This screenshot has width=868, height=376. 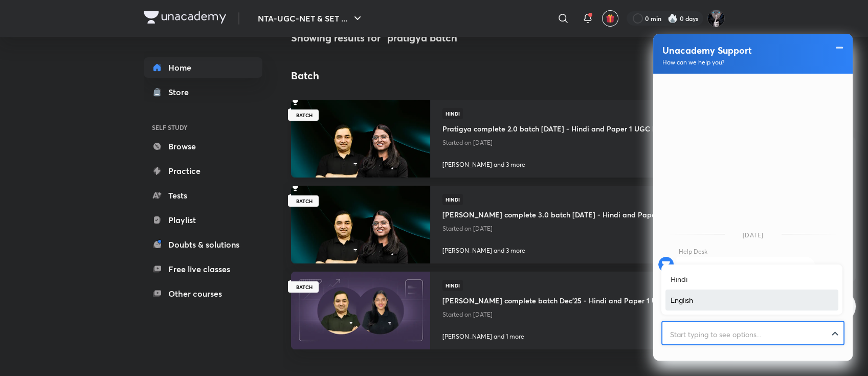 What do you see at coordinates (610, 18) in the screenshot?
I see `img: avatar` at bounding box center [610, 18].